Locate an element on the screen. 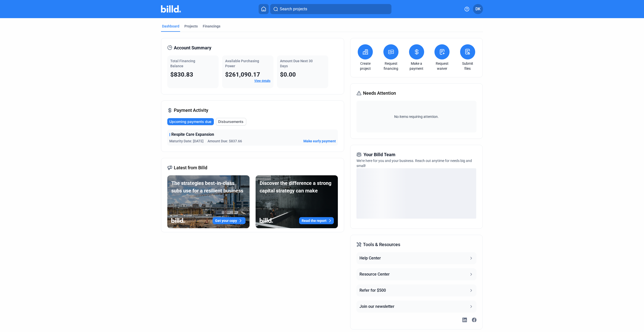  span: No items requiring attention. is located at coordinates (416, 117).